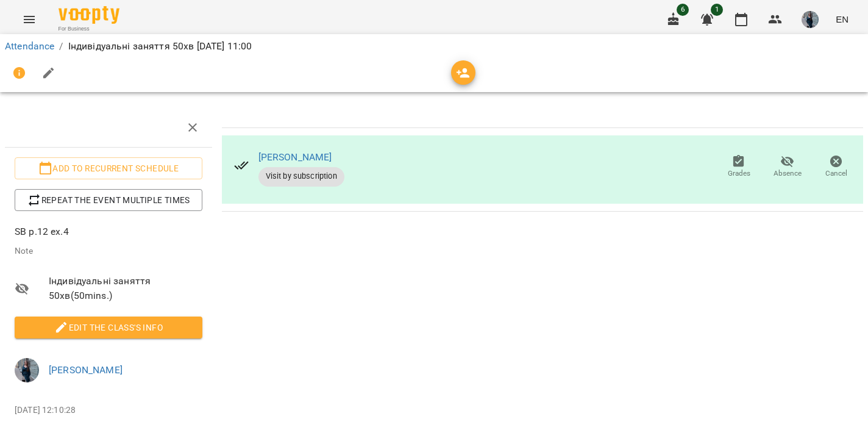  I want to click on button: Edit the class's Info, so click(108, 327).